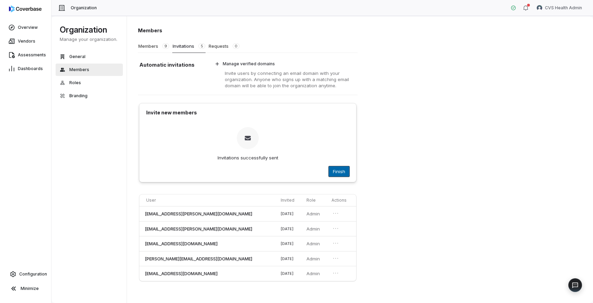  Describe the element at coordinates (84, 8) in the screenshot. I see `span: Organization` at that location.